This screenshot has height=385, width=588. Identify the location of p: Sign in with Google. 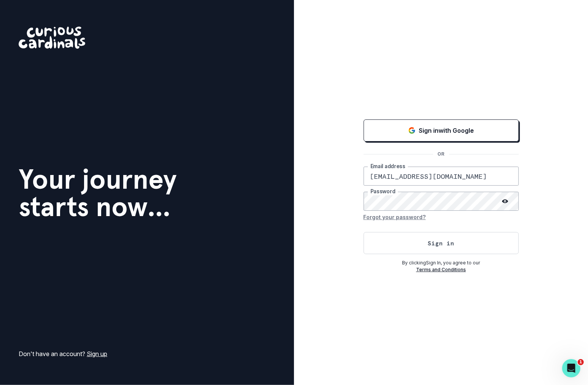
(446, 131).